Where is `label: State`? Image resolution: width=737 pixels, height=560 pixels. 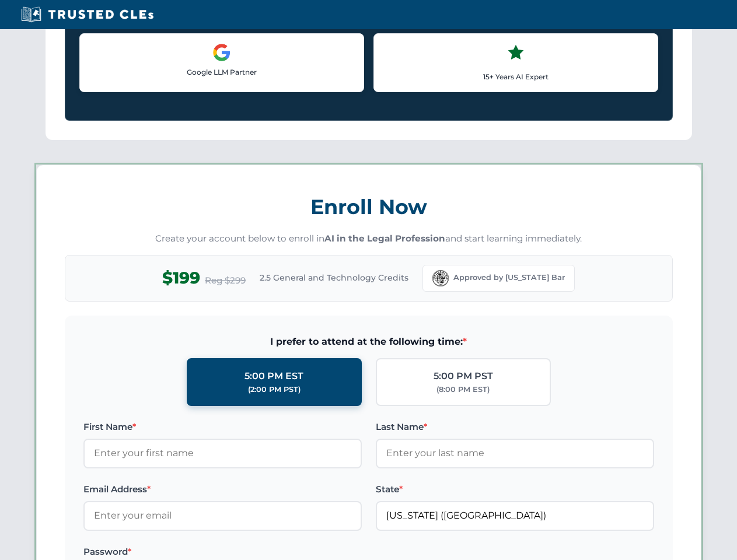
label: State is located at coordinates (514, 490).